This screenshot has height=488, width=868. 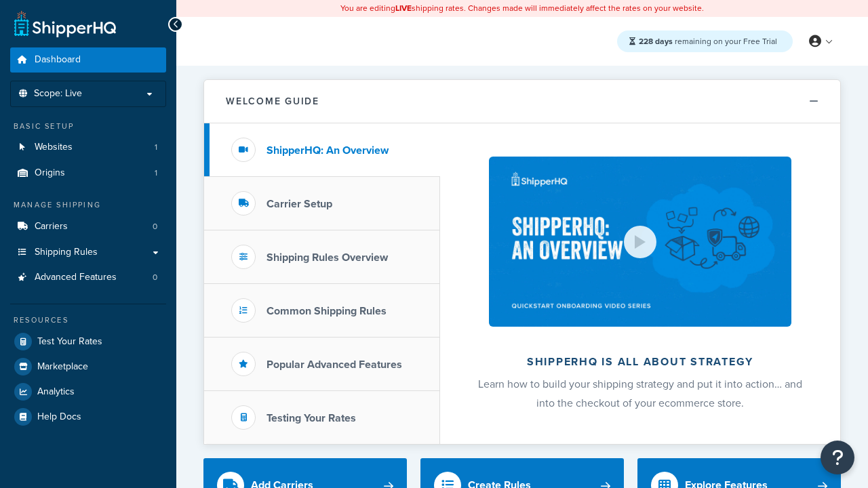 What do you see at coordinates (88, 417) in the screenshot?
I see `li: Help Docs` at bounding box center [88, 417].